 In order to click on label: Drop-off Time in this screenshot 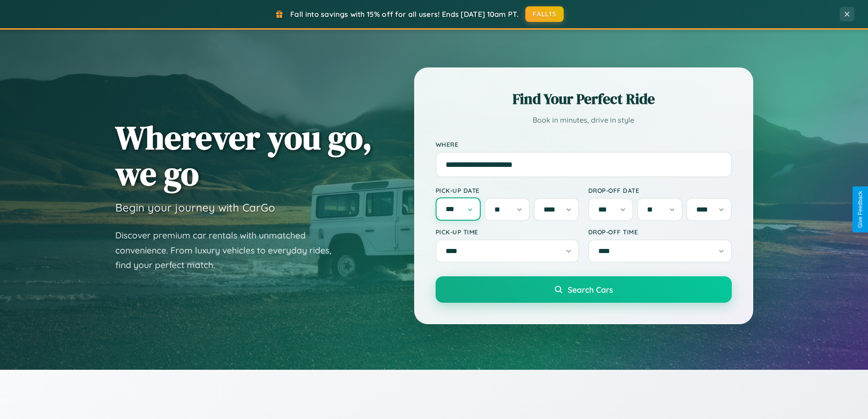, I will do `click(660, 232)`.